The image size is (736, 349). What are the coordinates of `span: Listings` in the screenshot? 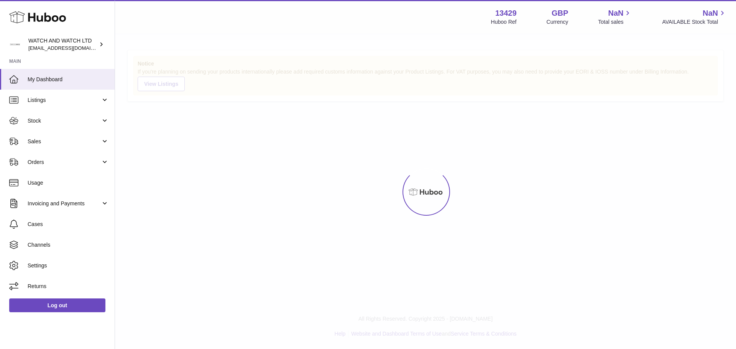 It's located at (64, 100).